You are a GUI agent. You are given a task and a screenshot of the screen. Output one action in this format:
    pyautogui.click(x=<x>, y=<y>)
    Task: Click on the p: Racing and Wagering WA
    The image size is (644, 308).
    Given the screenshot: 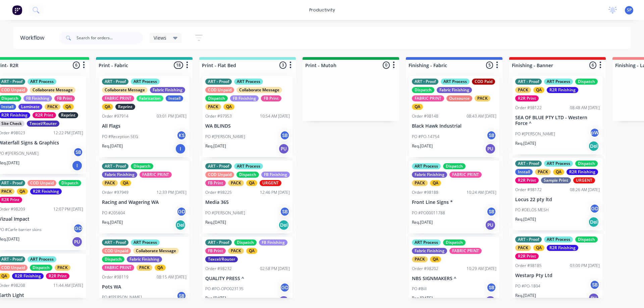 What is the action you would take?
    pyautogui.click(x=144, y=202)
    